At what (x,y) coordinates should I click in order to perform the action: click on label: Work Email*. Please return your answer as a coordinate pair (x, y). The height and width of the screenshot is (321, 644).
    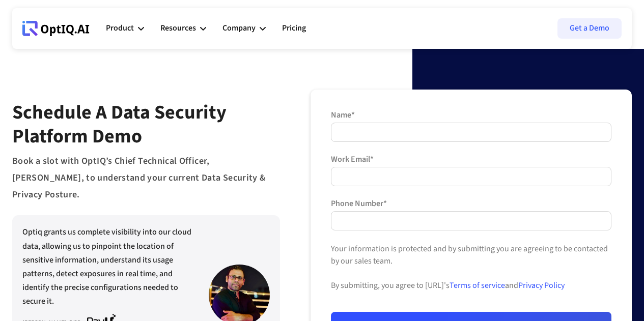
    Looking at the image, I should click on (471, 159).